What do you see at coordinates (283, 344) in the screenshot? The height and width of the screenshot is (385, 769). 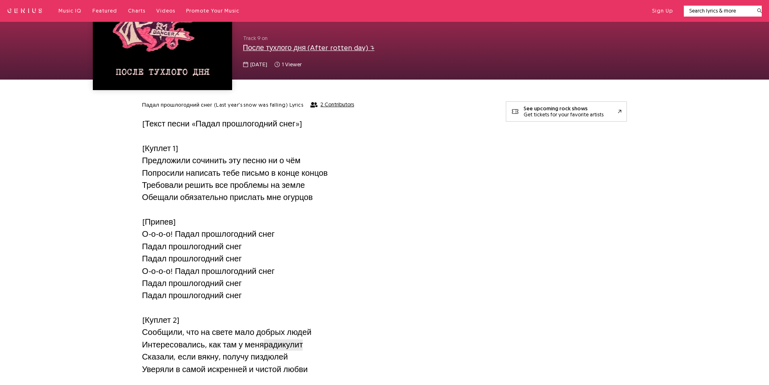 I see `a: радикулит` at bounding box center [283, 344].